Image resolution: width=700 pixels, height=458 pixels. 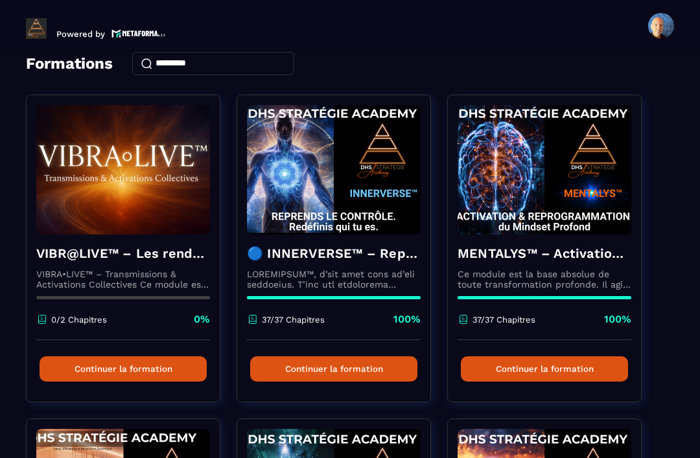 I want to click on a: formation-background🔵 INNERVERSE™ – Reprogrammation Quantique & Activation du Soi RéelLOREMIPSUM™..., so click(x=341, y=257).